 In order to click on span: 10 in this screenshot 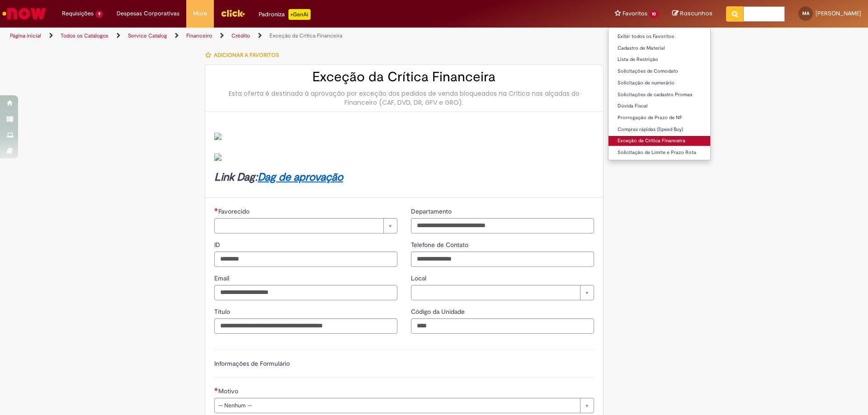, I will do `click(654, 14)`.